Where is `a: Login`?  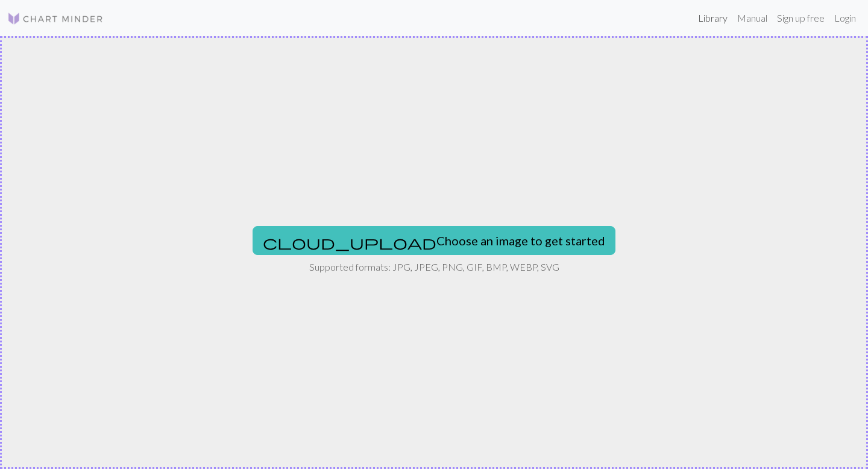 a: Login is located at coordinates (845, 18).